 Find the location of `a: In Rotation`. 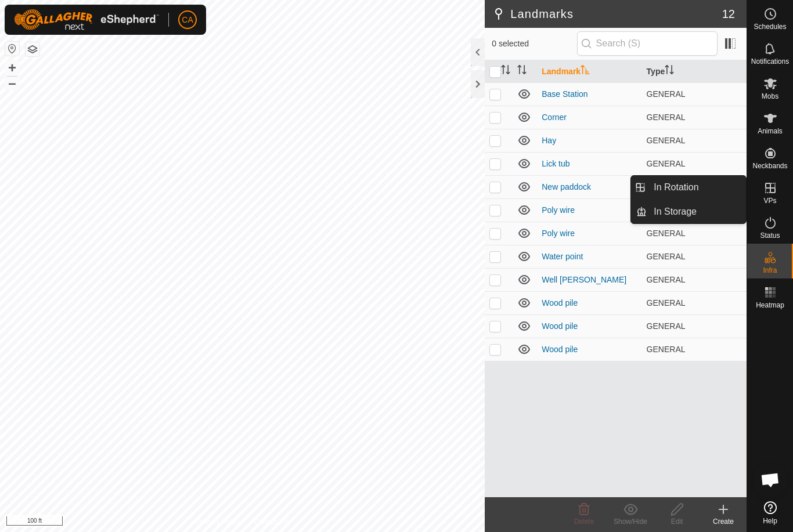

a: In Rotation is located at coordinates (696, 187).